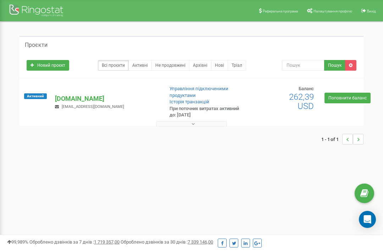  Describe the element at coordinates (35, 96) in the screenshot. I see `span: Активний` at that location.